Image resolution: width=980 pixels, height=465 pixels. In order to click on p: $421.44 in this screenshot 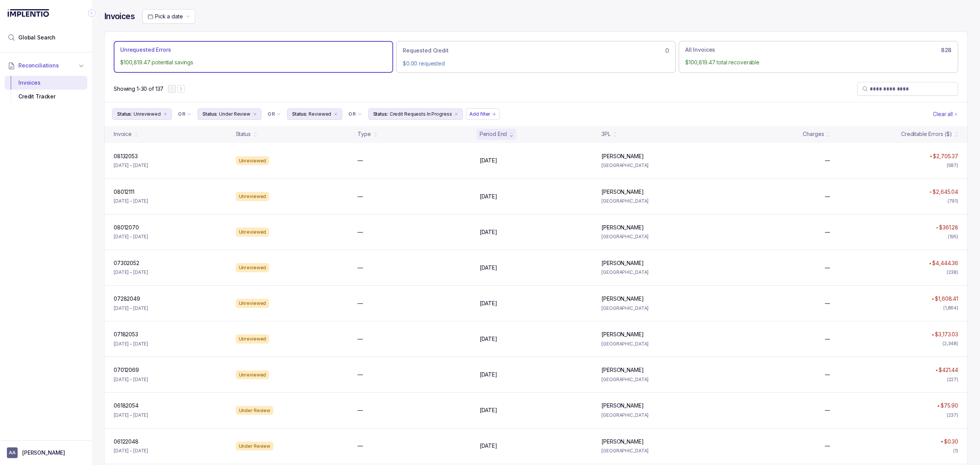, I will do `click(948, 370)`.